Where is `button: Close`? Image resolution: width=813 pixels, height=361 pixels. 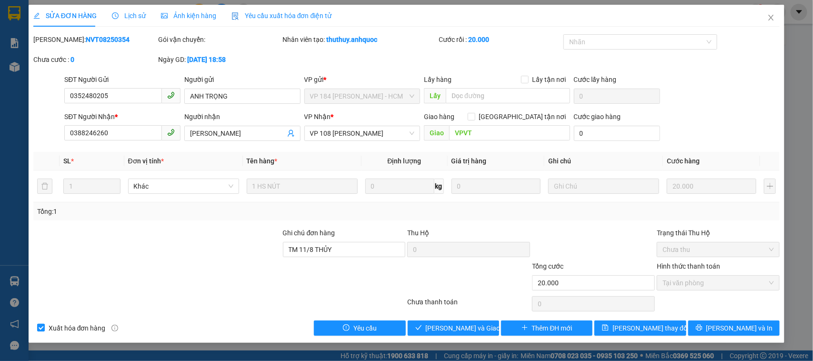 button: Close is located at coordinates (771, 18).